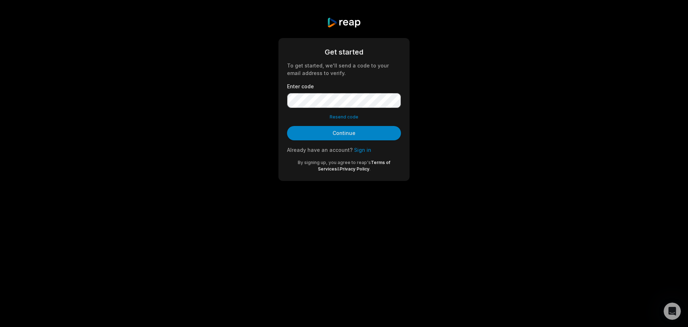 The height and width of the screenshot is (327, 688). Describe the element at coordinates (344, 23) in the screenshot. I see `img: reap` at that location.